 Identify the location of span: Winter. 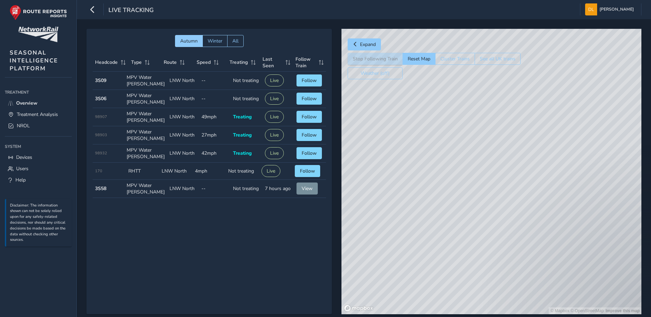
(215, 41).